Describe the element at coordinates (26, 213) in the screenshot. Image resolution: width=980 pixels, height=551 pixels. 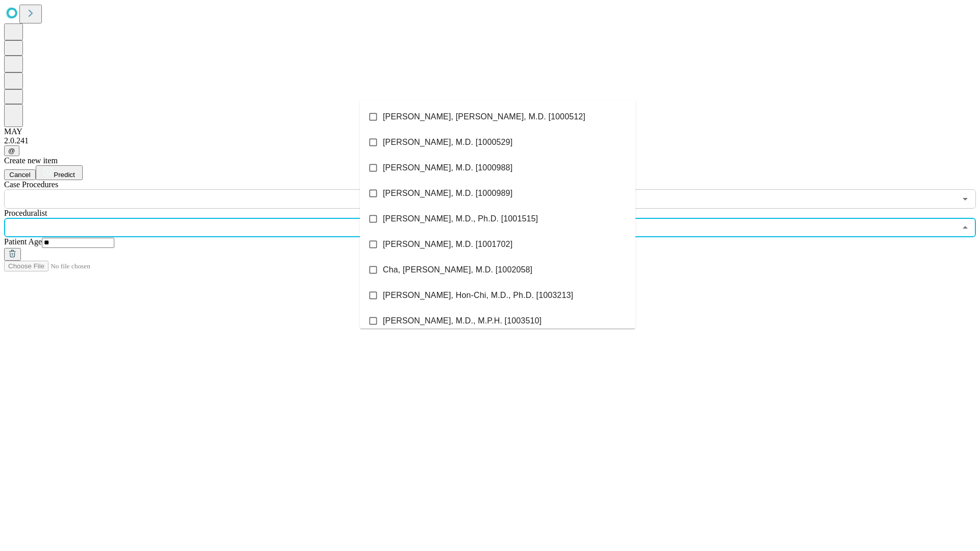
I see `span: Proceduralist` at that location.